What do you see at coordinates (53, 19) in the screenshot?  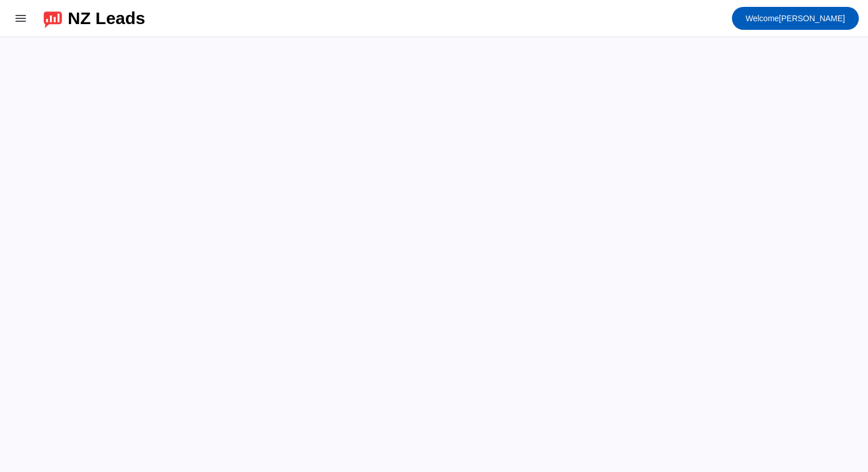 I see `img: logo` at bounding box center [53, 19].